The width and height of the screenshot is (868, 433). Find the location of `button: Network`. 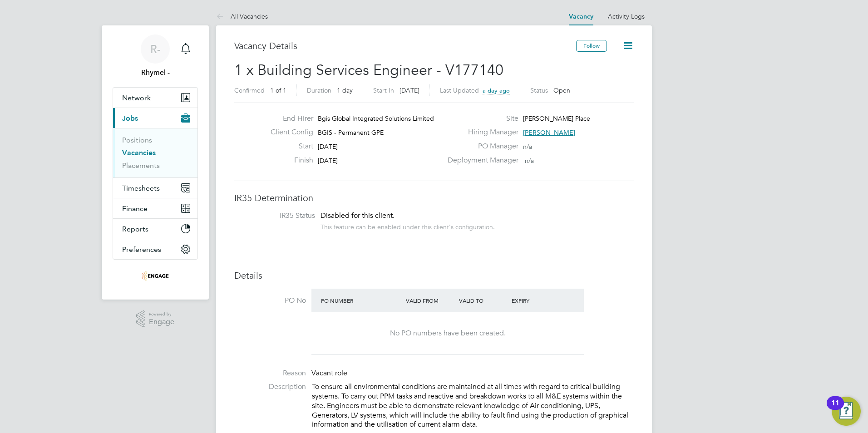

button: Network is located at coordinates (156, 98).